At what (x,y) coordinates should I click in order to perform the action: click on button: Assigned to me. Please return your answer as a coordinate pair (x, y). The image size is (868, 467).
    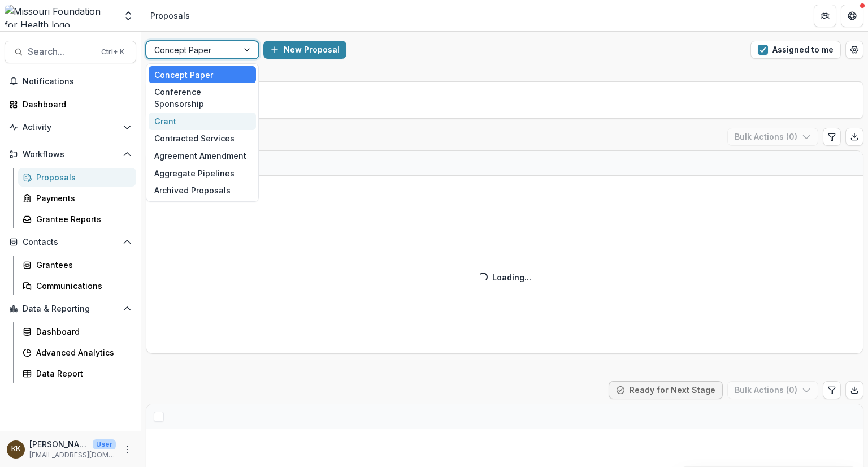
    Looking at the image, I should click on (796, 50).